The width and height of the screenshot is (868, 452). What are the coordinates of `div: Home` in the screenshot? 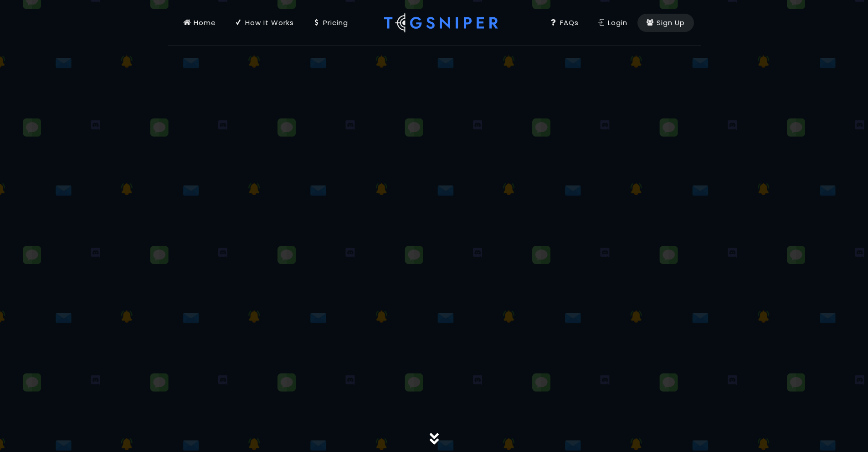 It's located at (200, 23).